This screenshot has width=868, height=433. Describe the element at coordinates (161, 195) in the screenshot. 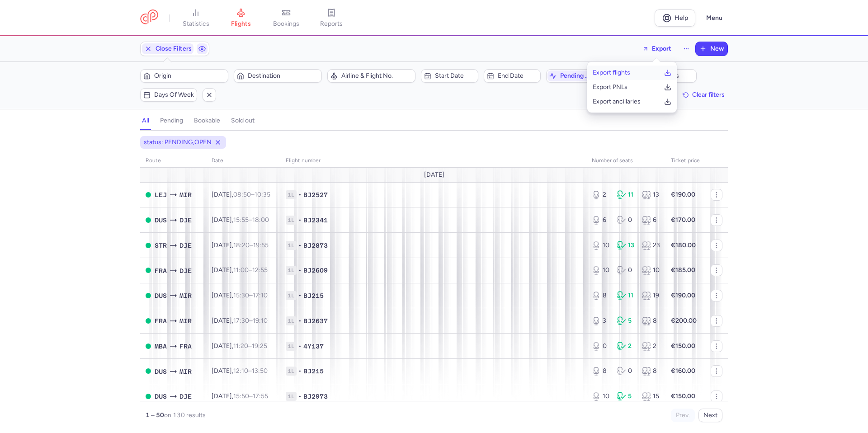

I see `span: LEJ` at that location.